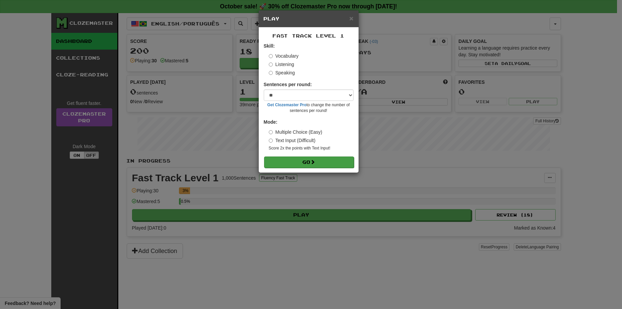 The height and width of the screenshot is (309, 622). What do you see at coordinates (271, 73) in the screenshot?
I see `input: Speaking` at bounding box center [271, 73].